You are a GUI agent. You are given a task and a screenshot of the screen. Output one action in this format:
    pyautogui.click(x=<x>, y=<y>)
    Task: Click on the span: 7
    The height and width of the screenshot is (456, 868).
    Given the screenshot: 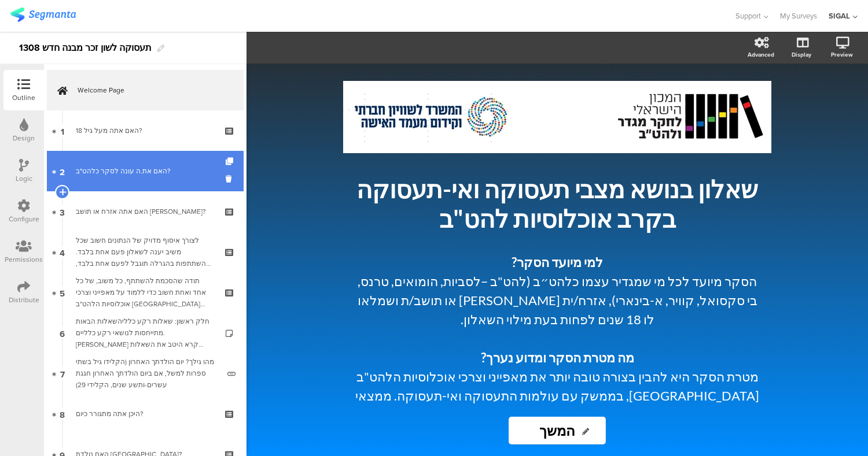 What is the action you would take?
    pyautogui.click(x=62, y=374)
    